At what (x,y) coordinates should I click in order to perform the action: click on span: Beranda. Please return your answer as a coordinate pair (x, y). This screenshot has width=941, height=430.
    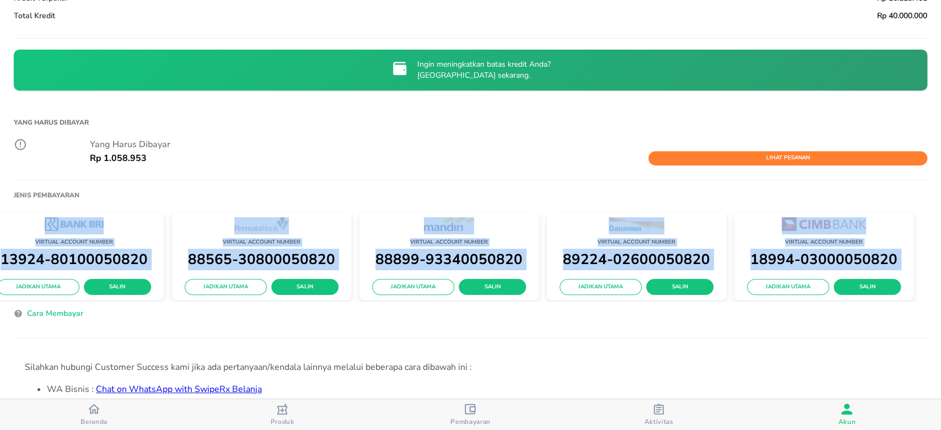
    Looking at the image, I should click on (94, 422).